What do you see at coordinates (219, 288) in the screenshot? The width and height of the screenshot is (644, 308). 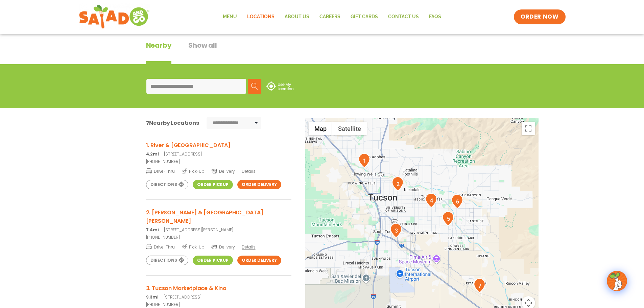 I see `h3: 3. Tucson Marketplace & Kino` at bounding box center [219, 288].